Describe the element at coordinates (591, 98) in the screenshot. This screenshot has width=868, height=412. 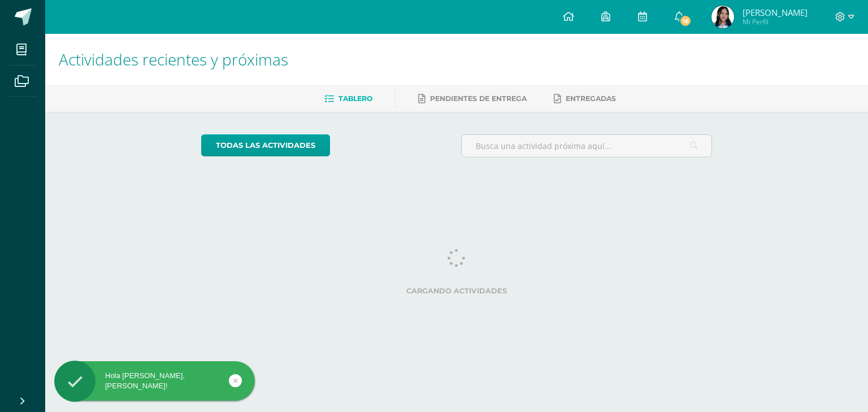
I see `span: Entregadas` at that location.